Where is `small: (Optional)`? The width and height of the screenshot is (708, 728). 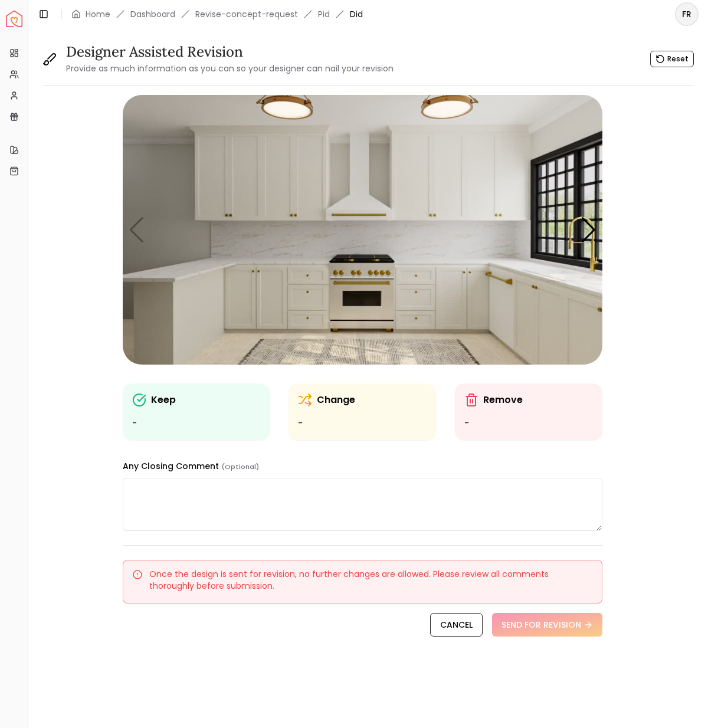
small: (Optional) is located at coordinates (240, 467).